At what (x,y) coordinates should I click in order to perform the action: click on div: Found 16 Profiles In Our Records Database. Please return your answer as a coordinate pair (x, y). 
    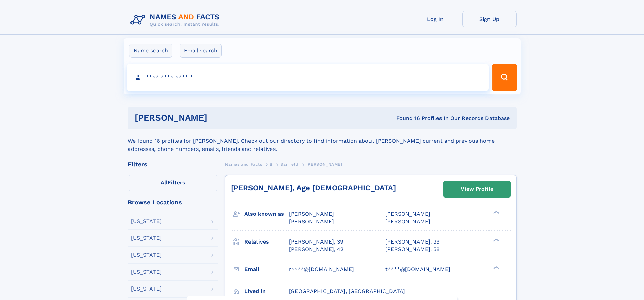
    Looking at the image, I should click on (405, 118).